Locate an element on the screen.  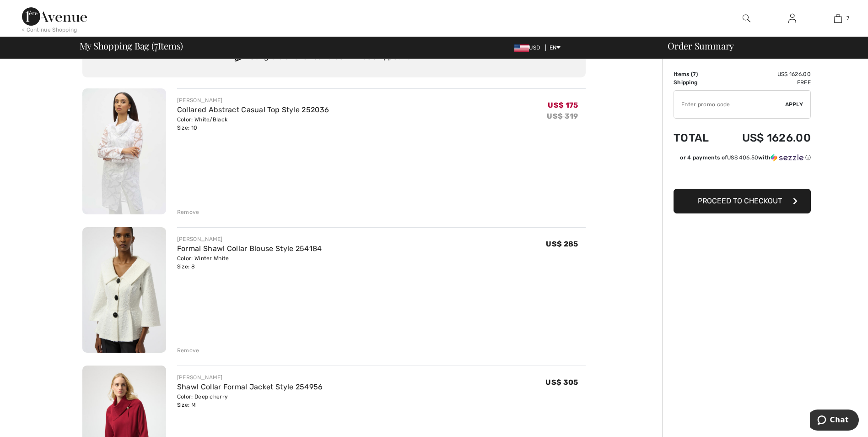
img: search the website is located at coordinates (746, 19).